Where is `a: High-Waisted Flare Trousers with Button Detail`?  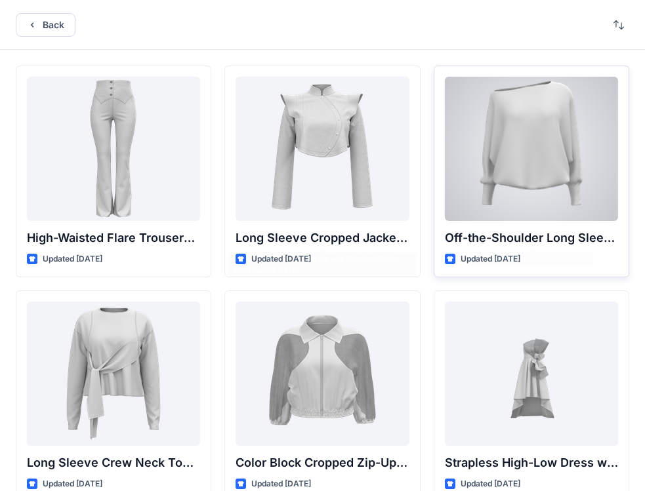
a: High-Waisted Flare Trousers with Button Detail is located at coordinates (114, 149).